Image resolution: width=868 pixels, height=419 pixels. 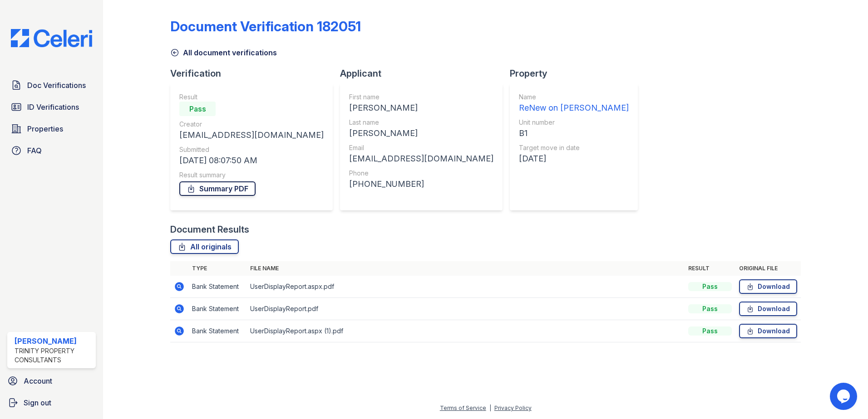 What do you see at coordinates (574, 148) in the screenshot?
I see `div: Target move in date` at bounding box center [574, 148].